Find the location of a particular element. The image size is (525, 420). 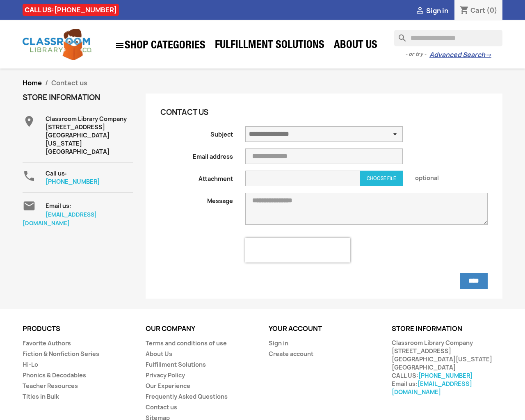

span: Choose file is located at coordinates (382, 178).